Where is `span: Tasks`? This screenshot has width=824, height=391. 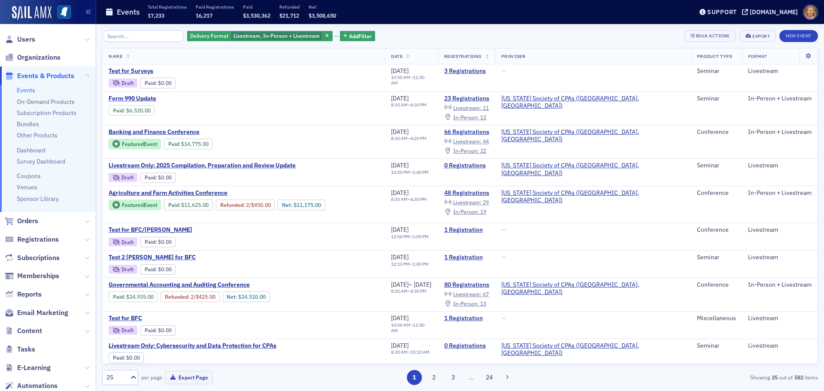
span: Tasks is located at coordinates (26, 349).